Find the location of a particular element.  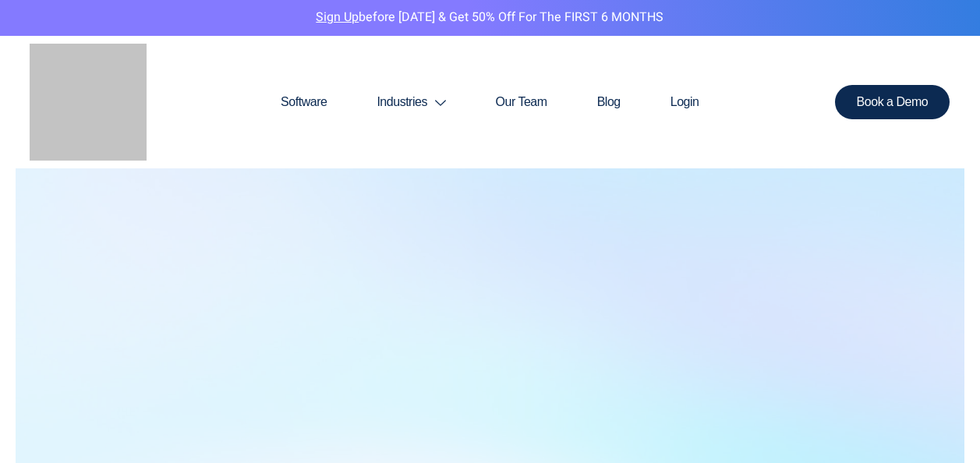

a: Industries is located at coordinates (411, 102).